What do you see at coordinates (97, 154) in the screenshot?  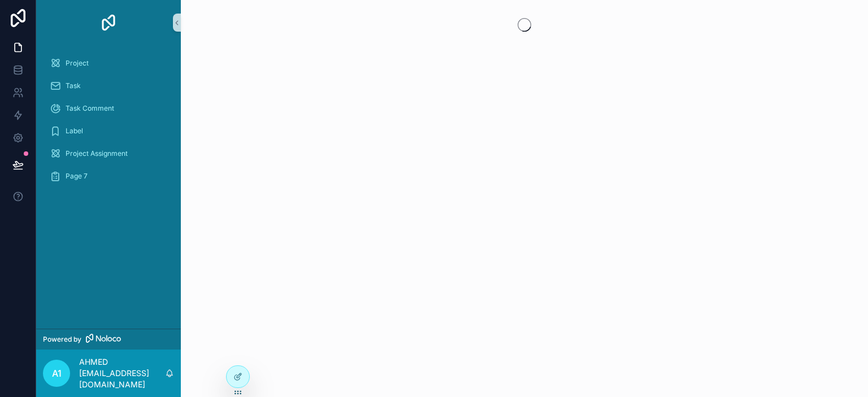 I see `span: Project Assignment` at bounding box center [97, 154].